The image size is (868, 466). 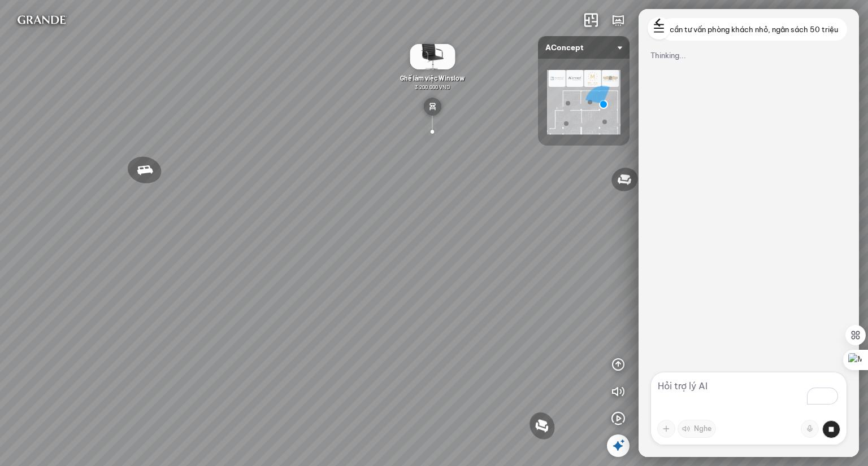 What do you see at coordinates (41, 21) in the screenshot?
I see `img: logo` at bounding box center [41, 21].